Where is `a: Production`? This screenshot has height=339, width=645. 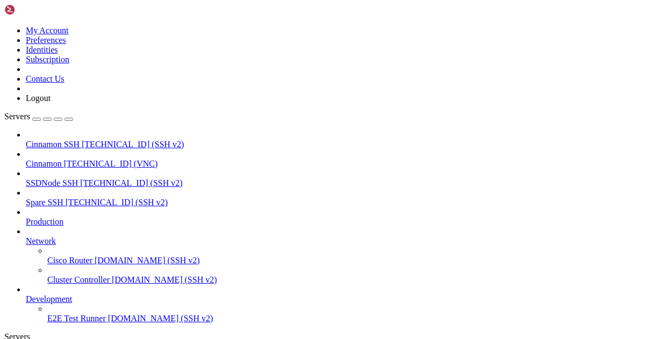 a: Production is located at coordinates (333, 222).